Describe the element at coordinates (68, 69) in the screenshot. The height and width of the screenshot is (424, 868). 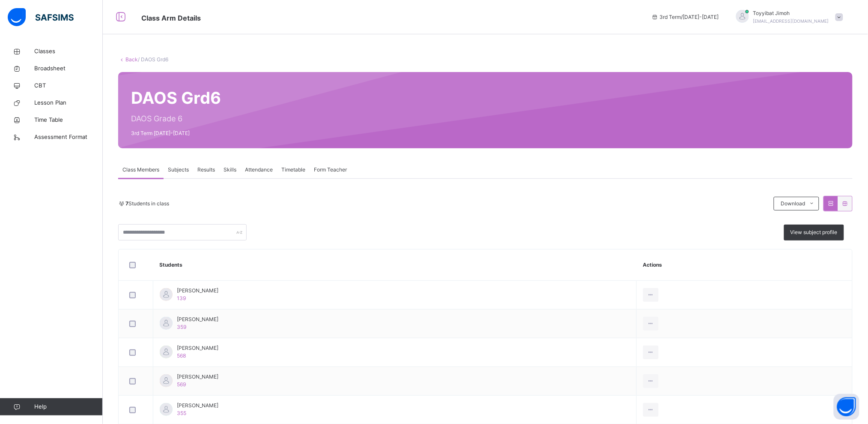
I see `span: Broadsheet` at that location.